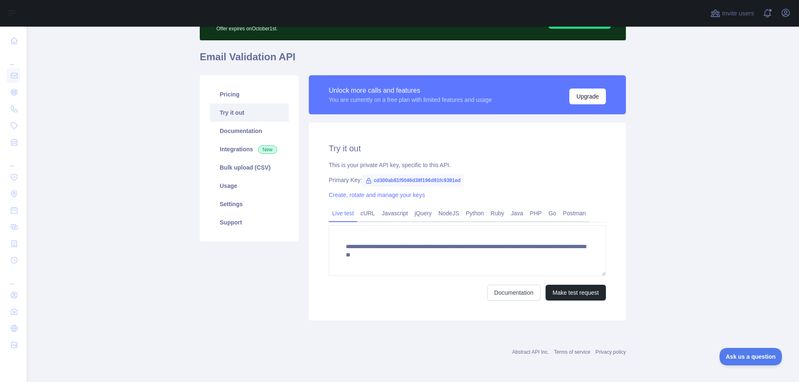  Describe the element at coordinates (587, 97) in the screenshot. I see `button: Upgrade` at that location.